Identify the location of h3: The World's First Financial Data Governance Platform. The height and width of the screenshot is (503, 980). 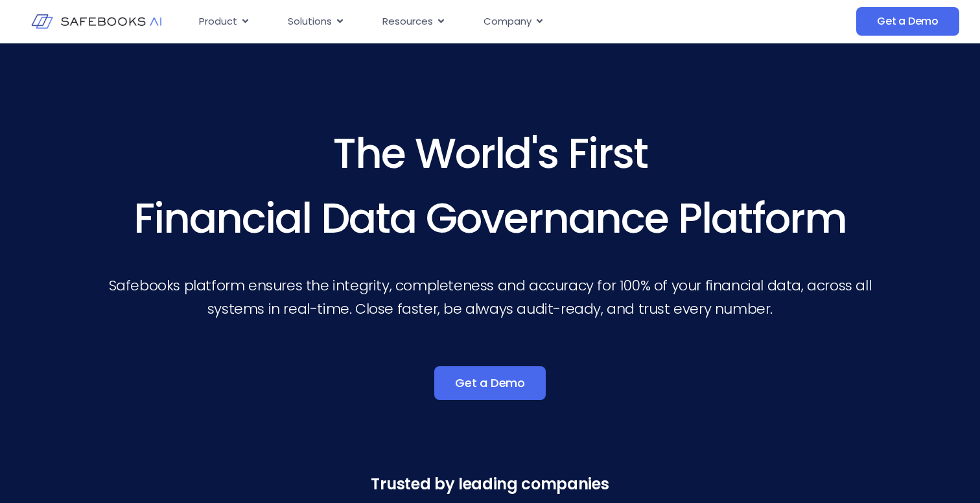
(490, 186).